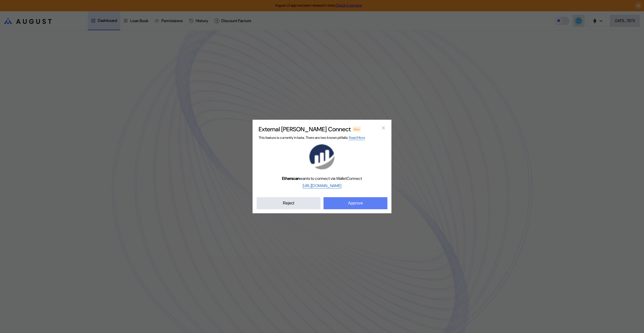 The image size is (644, 333). What do you see at coordinates (289, 203) in the screenshot?
I see `button: Reject` at bounding box center [289, 203].